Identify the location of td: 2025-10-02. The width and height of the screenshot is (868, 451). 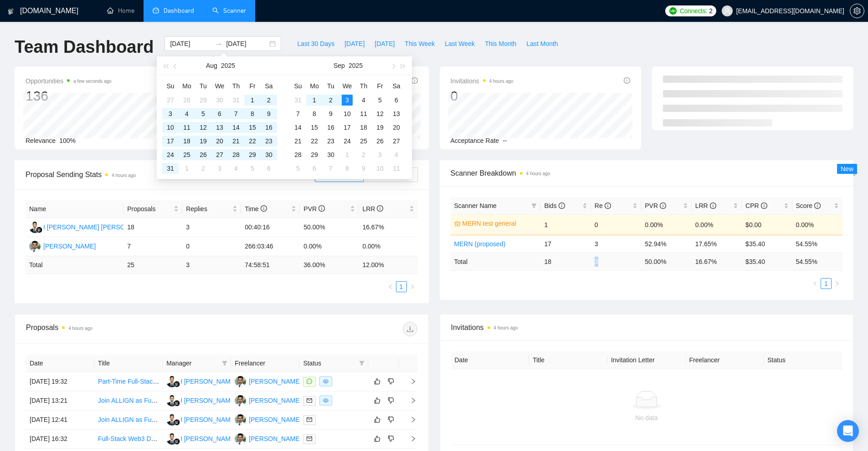
(363, 155).